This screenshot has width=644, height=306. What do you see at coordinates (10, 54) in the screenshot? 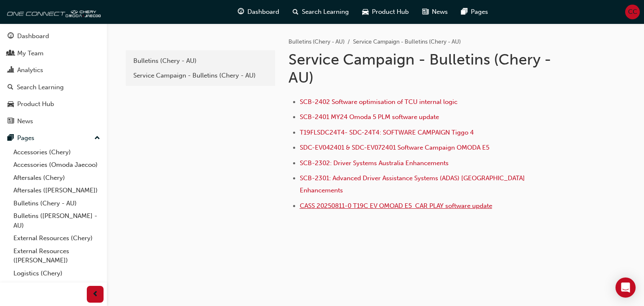
I see `span: people-icon` at bounding box center [10, 54].